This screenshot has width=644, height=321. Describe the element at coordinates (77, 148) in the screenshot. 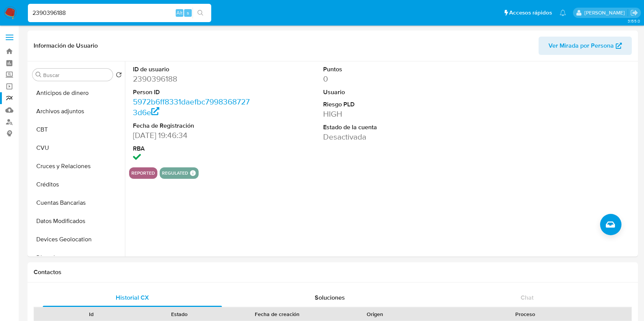

I see `button: CVU` at that location.